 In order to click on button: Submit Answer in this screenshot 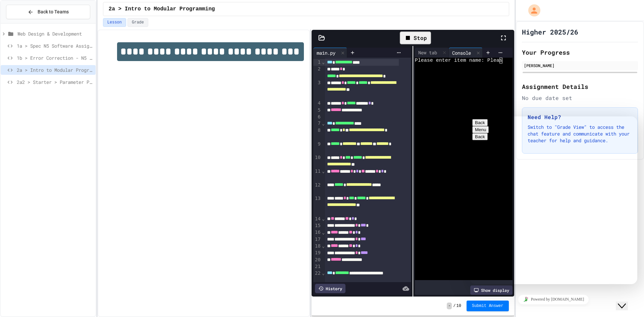, I will do `click(488, 306)`.